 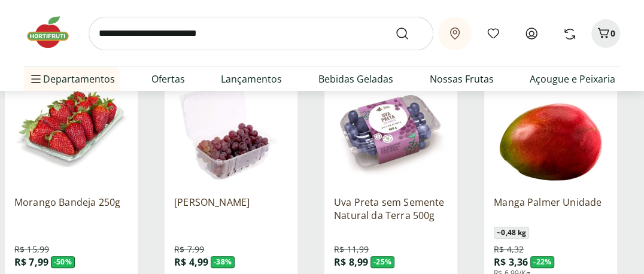 I want to click on img: Uva Preta sem Semente Natural da Terra 500g, so click(x=390, y=130).